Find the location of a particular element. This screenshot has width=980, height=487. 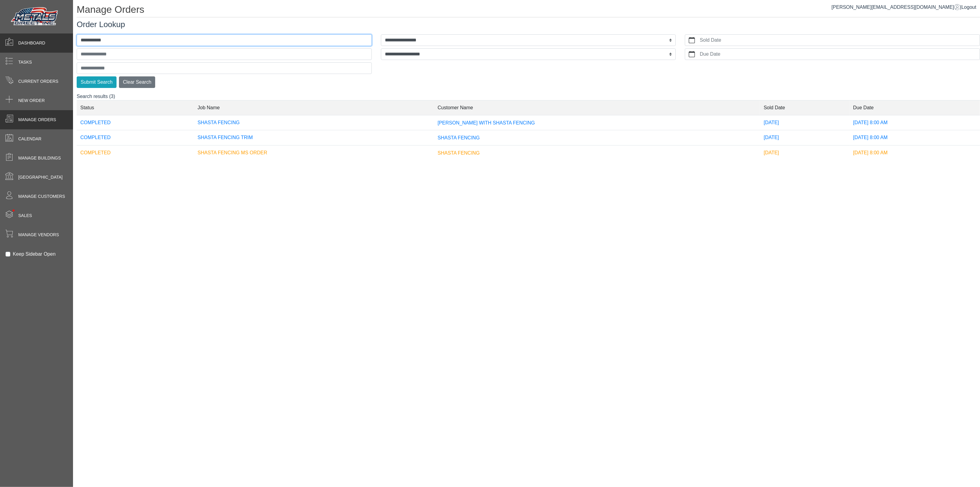

span: Current Orders is located at coordinates (39, 81).